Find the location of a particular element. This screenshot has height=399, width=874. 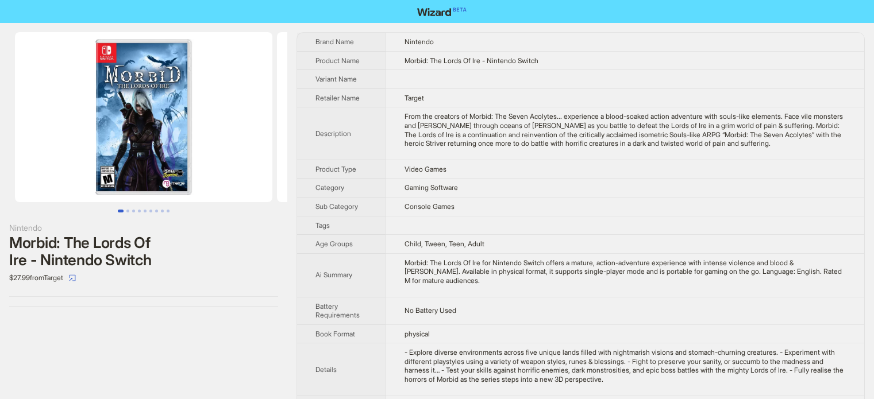

span: Category is located at coordinates (330, 187).